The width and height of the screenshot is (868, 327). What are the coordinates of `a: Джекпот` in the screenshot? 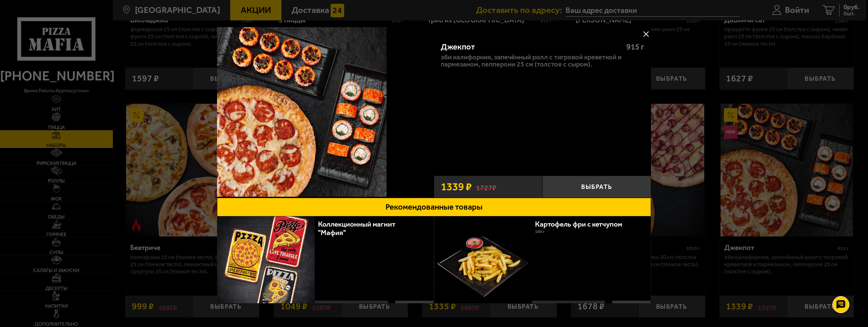 It's located at (326, 112).